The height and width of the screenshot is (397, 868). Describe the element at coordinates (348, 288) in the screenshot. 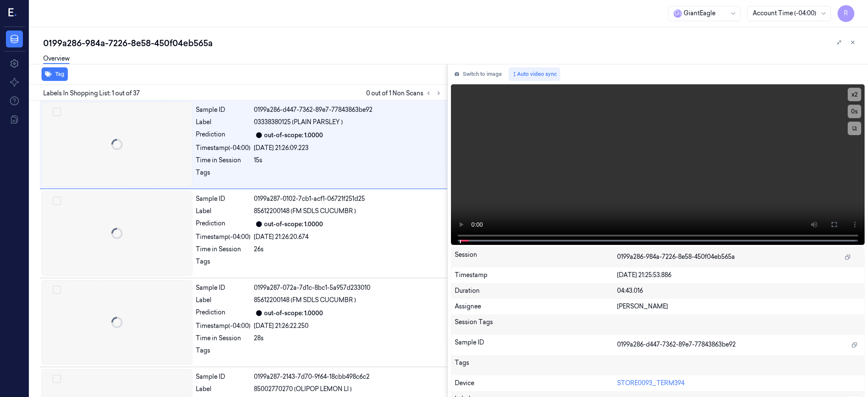

I see `div: 0199a287-072a-7d1c-8bc1-5a957d233010` at that location.